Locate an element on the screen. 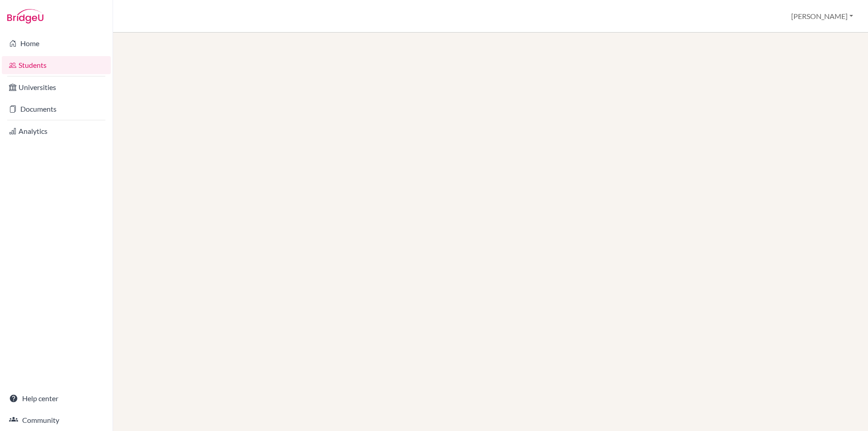 The height and width of the screenshot is (431, 868). a: Universities is located at coordinates (56, 88).